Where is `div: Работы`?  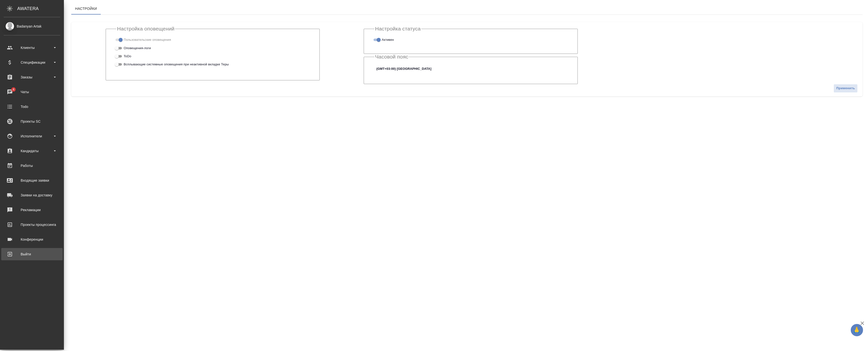 div: Работы is located at coordinates (32, 166).